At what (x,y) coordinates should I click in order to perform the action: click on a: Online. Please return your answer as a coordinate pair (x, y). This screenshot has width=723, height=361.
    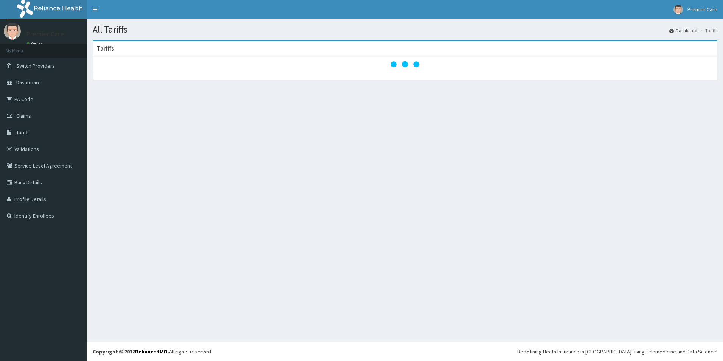
    Looking at the image, I should click on (36, 44).